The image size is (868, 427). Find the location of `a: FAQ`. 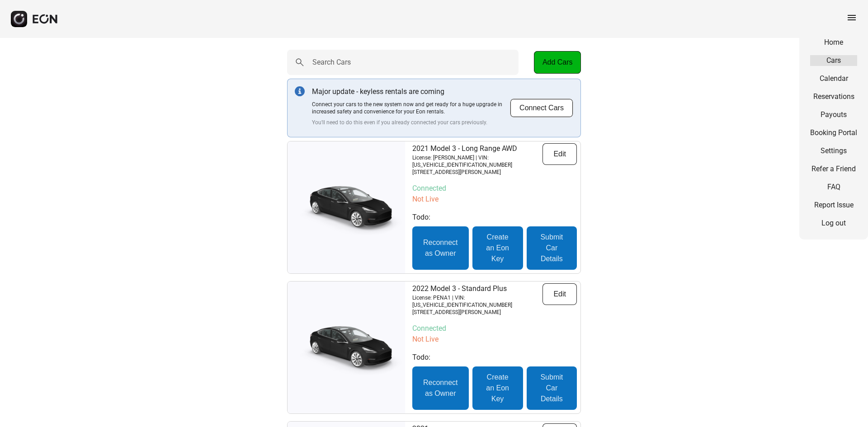

a: FAQ is located at coordinates (834, 187).